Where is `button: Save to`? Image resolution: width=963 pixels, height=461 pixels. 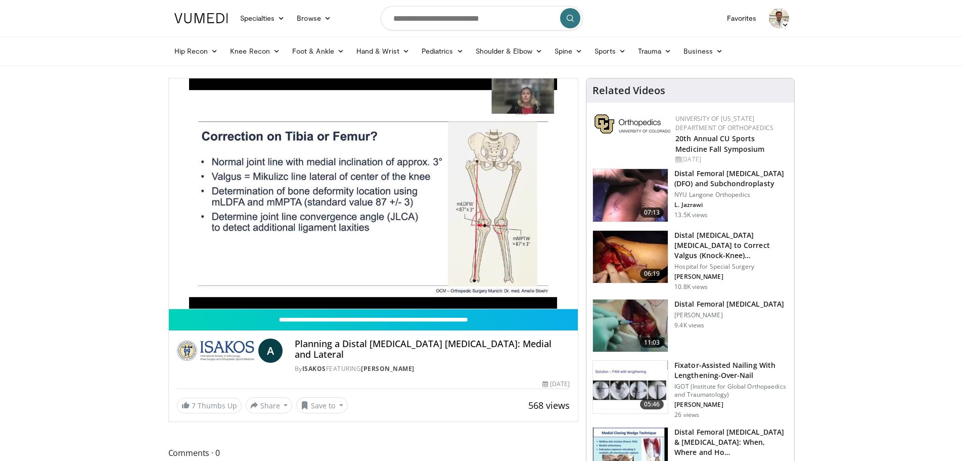 button: Save to is located at coordinates (322, 405).